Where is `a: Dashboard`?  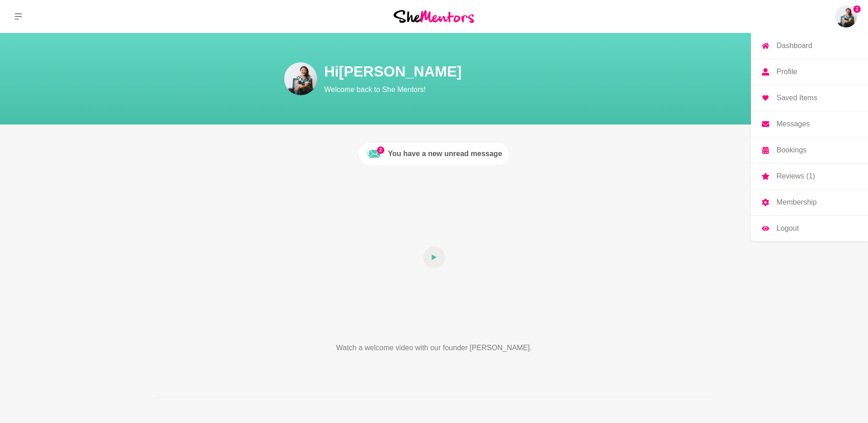
a: Dashboard is located at coordinates (809, 46).